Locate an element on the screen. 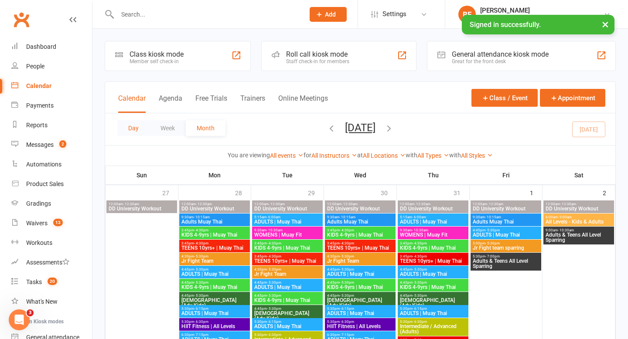  th: Mon is located at coordinates (215, 175).